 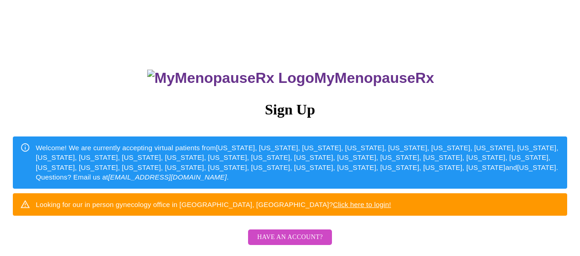 I want to click on a: Click here to login!, so click(x=362, y=205).